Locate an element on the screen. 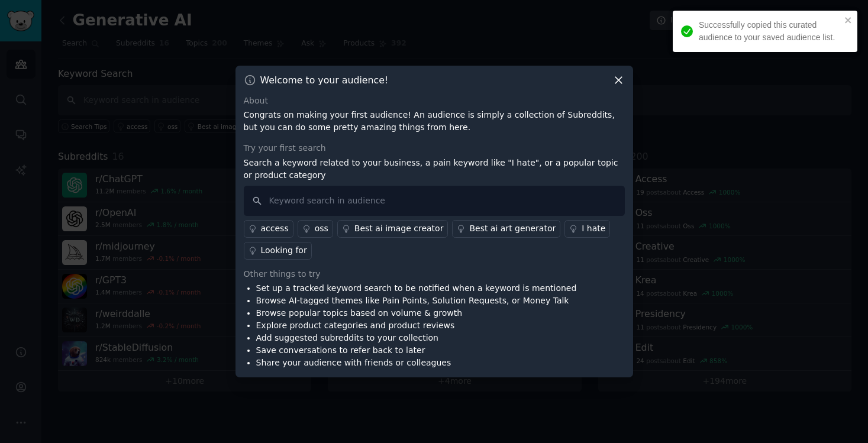 The image size is (868, 443). div: Other things to try is located at coordinates (434, 274).